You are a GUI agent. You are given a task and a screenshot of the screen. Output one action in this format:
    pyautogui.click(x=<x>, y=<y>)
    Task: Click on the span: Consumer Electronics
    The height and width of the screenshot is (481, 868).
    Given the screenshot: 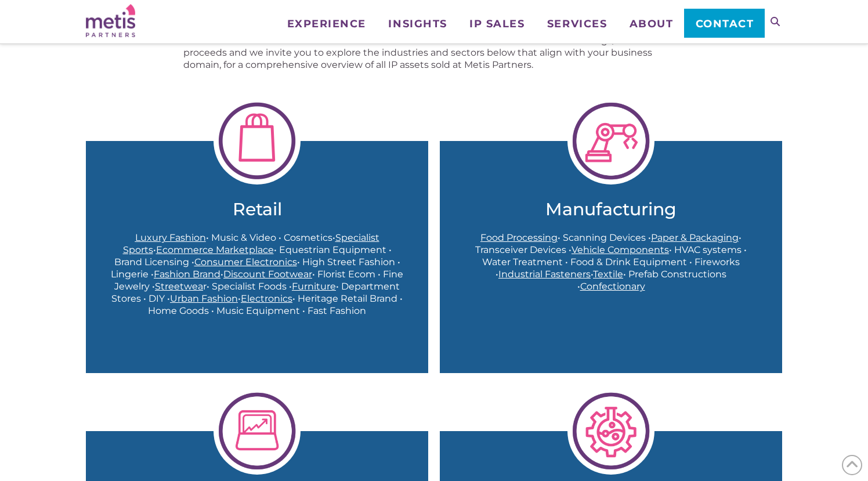 What is the action you would take?
    pyautogui.click(x=246, y=262)
    